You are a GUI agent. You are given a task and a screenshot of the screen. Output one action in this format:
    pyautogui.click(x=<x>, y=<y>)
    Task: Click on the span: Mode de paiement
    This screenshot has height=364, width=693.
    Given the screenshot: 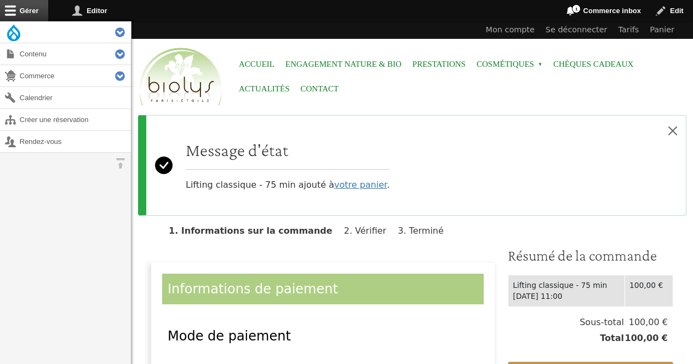 What is the action you would take?
    pyautogui.click(x=229, y=336)
    